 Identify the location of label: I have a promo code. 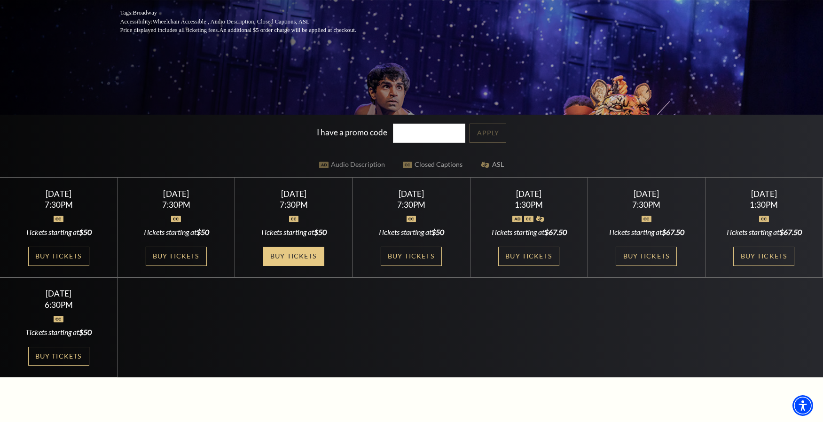
(352, 132).